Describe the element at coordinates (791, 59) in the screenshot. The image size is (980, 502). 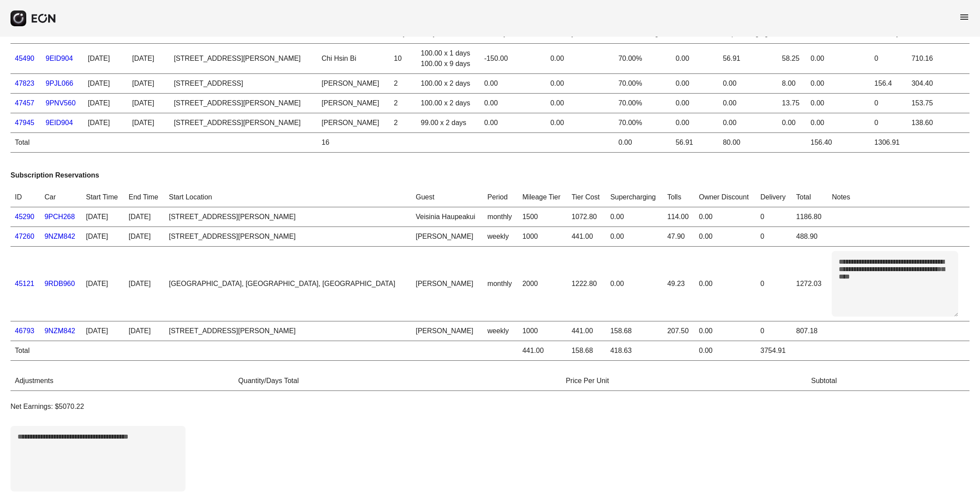
I see `td: 58.25` at that location.